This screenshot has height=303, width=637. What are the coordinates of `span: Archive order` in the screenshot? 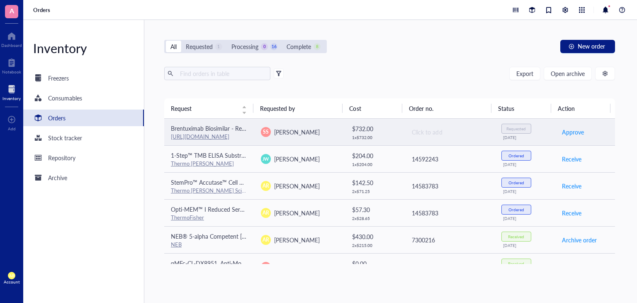 It's located at (579, 240).